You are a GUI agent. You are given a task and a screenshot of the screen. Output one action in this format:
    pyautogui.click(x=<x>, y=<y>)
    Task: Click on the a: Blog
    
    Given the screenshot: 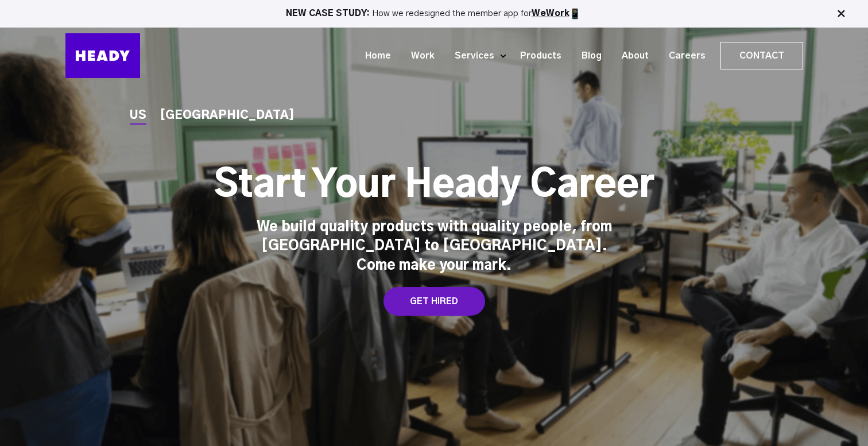 What is the action you would take?
    pyautogui.click(x=588, y=56)
    